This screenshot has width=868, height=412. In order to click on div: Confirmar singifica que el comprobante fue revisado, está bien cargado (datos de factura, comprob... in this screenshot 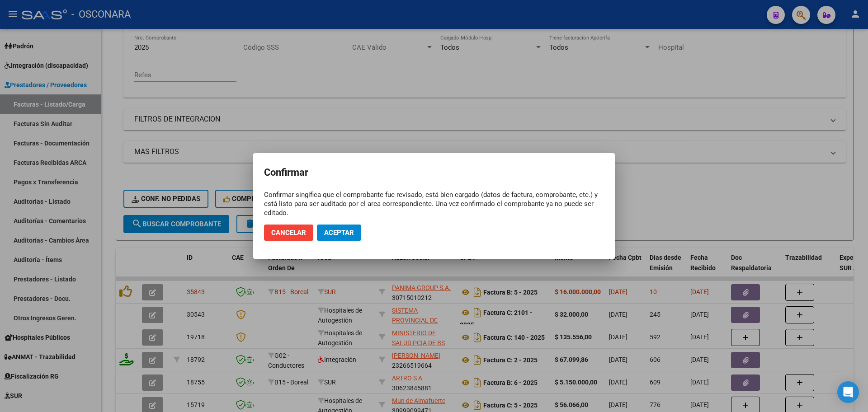, I will do `click(434, 203)`.